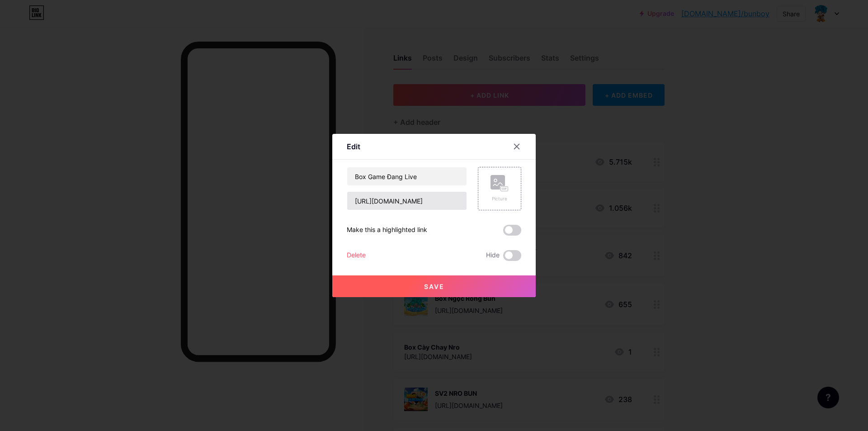  What do you see at coordinates (354, 146) in the screenshot?
I see `div: Edit` at bounding box center [354, 146].